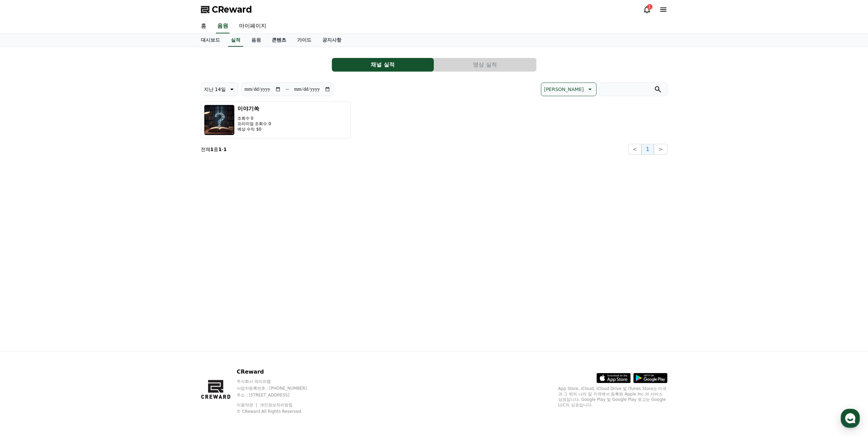 Image resolution: width=868 pixels, height=436 pixels. Describe the element at coordinates (109, 230) in the screenshot. I see `span: 설정` at that location.